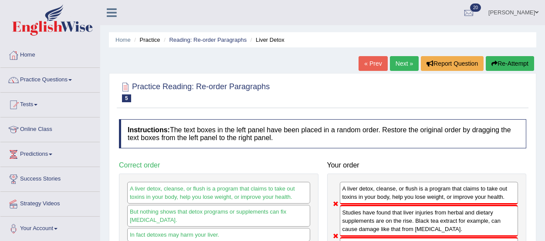  I want to click on b: Instructions:, so click(149, 130).